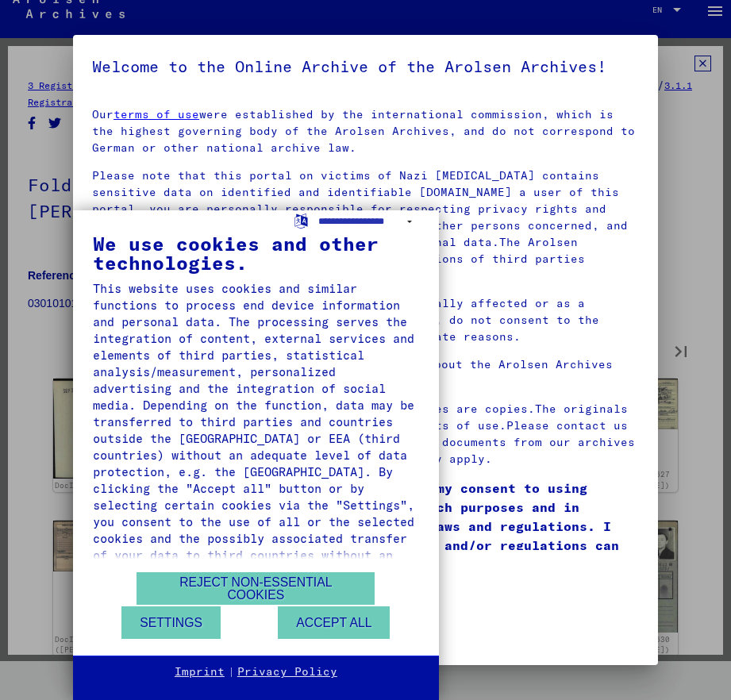 This screenshot has height=700, width=731. I want to click on a: Privacy Policy, so click(287, 672).